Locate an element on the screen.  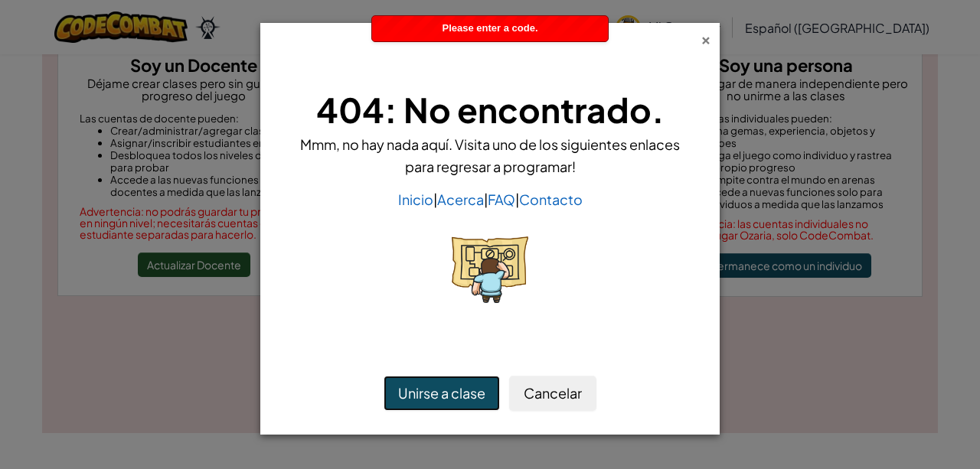
a: FAQ is located at coordinates (501, 199).